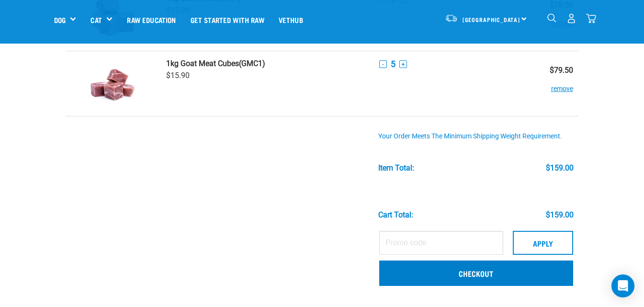  I want to click on div: Your order meets the minimum shipping weight requirement., so click(476, 136).